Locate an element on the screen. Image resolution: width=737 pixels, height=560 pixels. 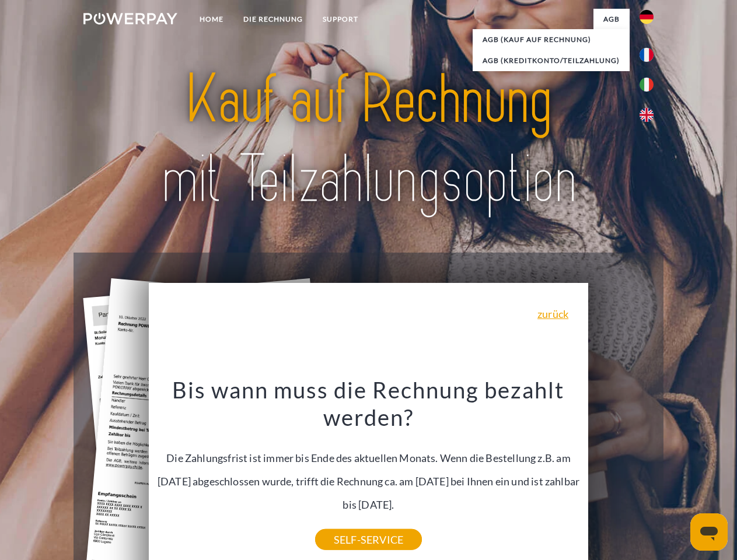
a: Home is located at coordinates (211, 20).